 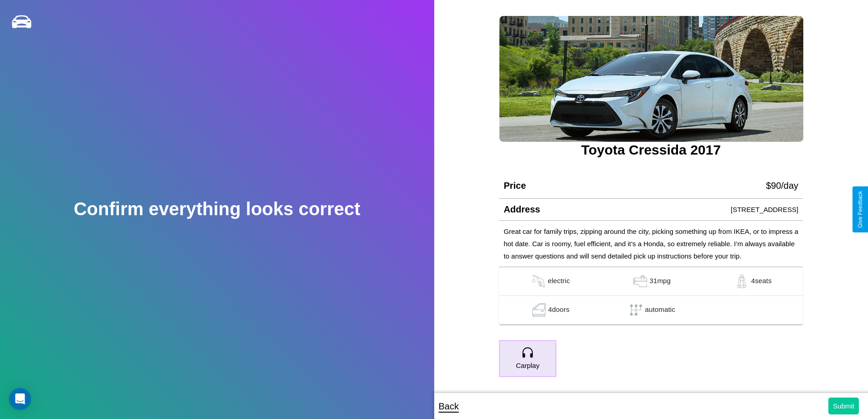 I want to click on p: electric, so click(x=558, y=281).